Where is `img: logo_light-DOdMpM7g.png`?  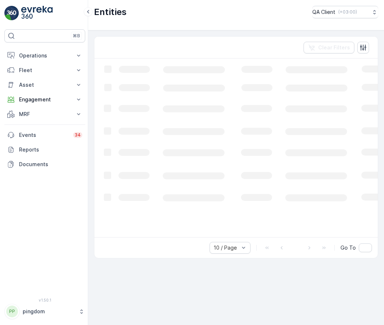
img: logo_light-DOdMpM7g.png is located at coordinates (37, 13).